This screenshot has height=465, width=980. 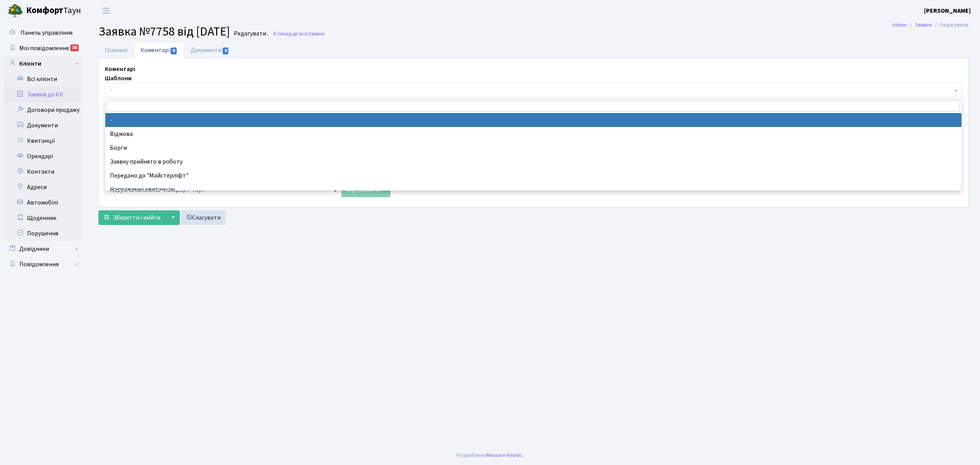 What do you see at coordinates (45, 11) in the screenshot?
I see `b: Комфорт` at bounding box center [45, 11].